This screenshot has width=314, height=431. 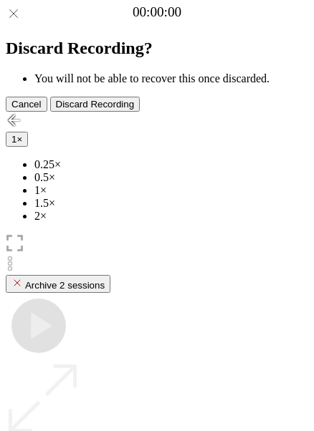 I want to click on button: Cancel, so click(x=27, y=104).